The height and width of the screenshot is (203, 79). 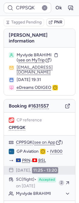 I want to click on figure: IV airline logo, so click(x=11, y=152).